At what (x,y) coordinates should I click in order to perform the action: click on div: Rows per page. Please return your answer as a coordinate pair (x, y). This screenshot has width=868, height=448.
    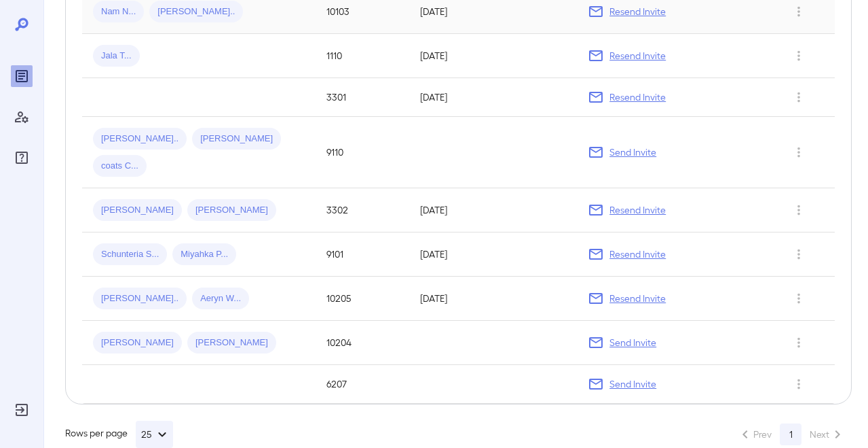
    Looking at the image, I should click on (119, 434).